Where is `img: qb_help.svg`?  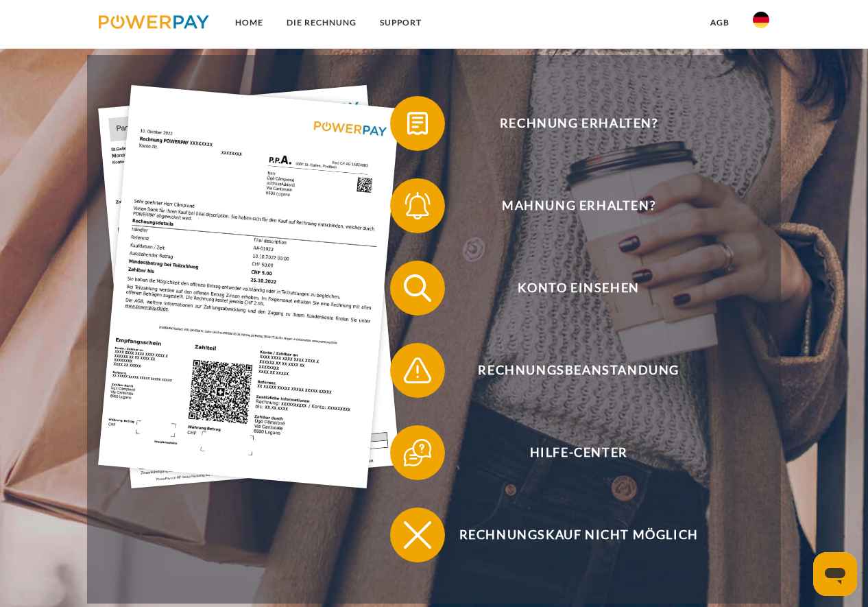 img: qb_help.svg is located at coordinates (417, 452).